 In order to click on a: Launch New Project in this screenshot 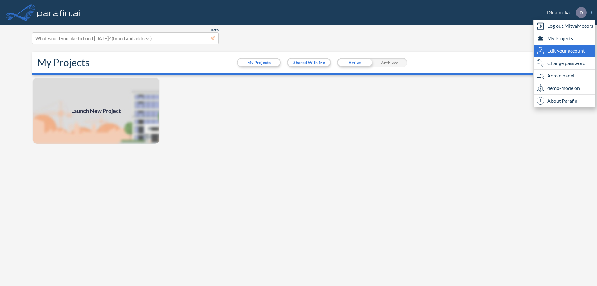, I will do `click(96, 111)`.